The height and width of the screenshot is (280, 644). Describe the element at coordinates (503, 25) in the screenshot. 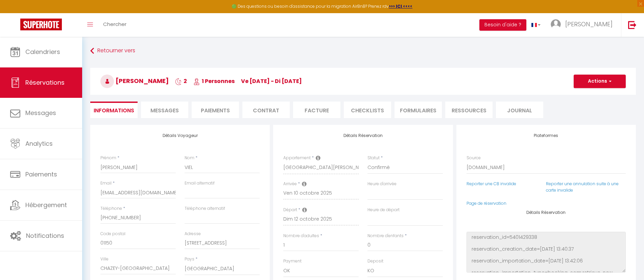

I see `button: Besoin d'aide ?` at that location.